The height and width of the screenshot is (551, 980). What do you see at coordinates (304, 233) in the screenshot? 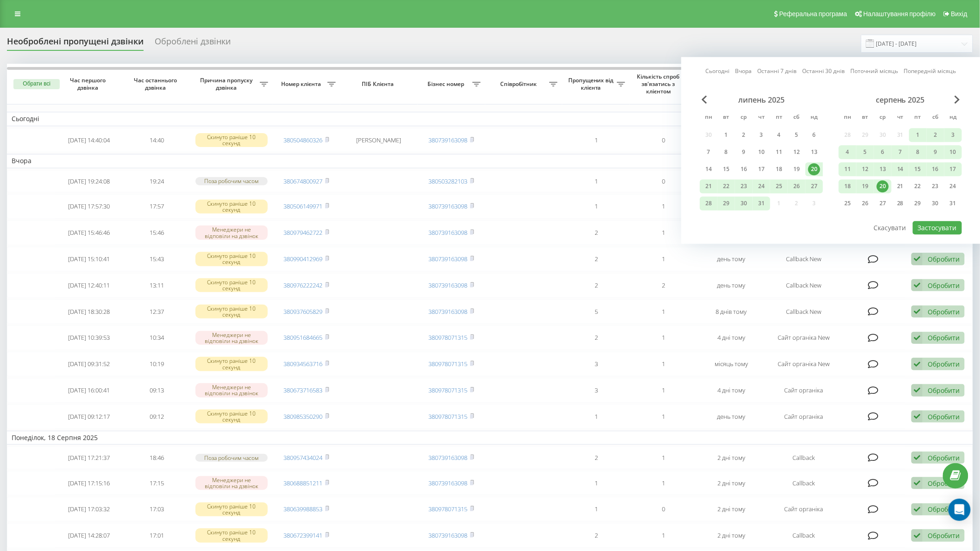
I see `a: 380979462722` at bounding box center [304, 233].